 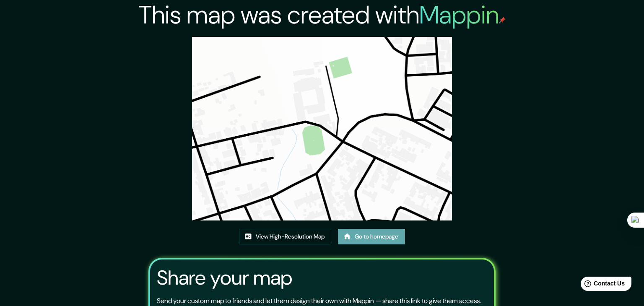 What do you see at coordinates (503, 20) in the screenshot?
I see `img: mappin-pin` at bounding box center [503, 20].